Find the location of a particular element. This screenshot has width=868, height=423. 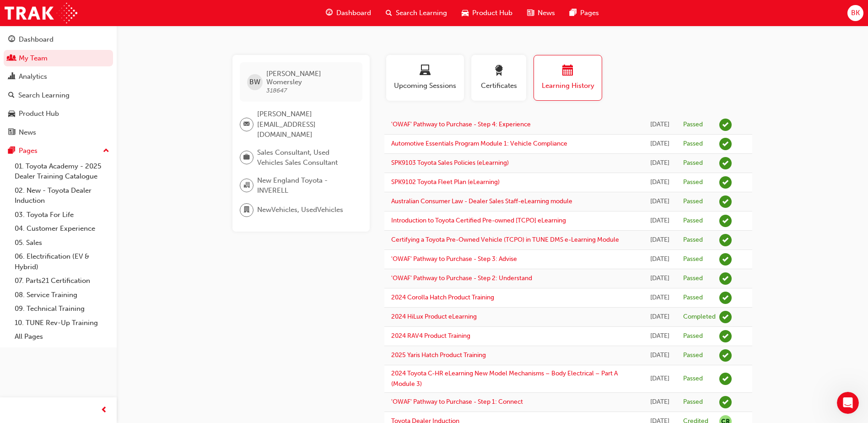

span: award-icon is located at coordinates (499, 71).